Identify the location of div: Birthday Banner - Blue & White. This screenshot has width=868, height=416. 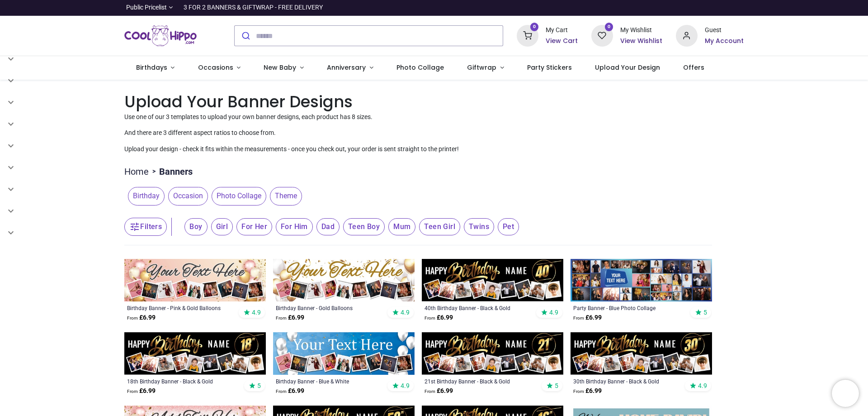
(330, 381).